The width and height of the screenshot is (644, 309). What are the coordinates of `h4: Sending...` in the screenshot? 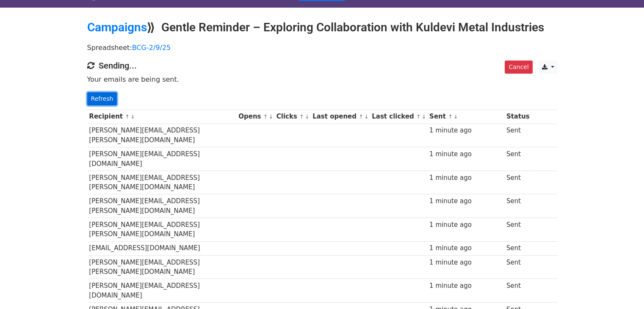 It's located at (322, 66).